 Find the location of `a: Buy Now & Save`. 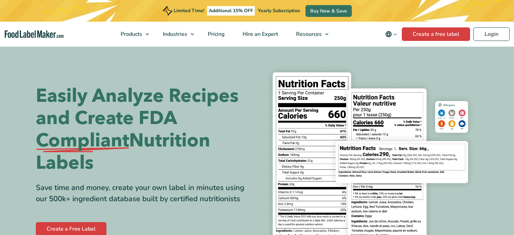

a: Buy Now & Save is located at coordinates (329, 11).